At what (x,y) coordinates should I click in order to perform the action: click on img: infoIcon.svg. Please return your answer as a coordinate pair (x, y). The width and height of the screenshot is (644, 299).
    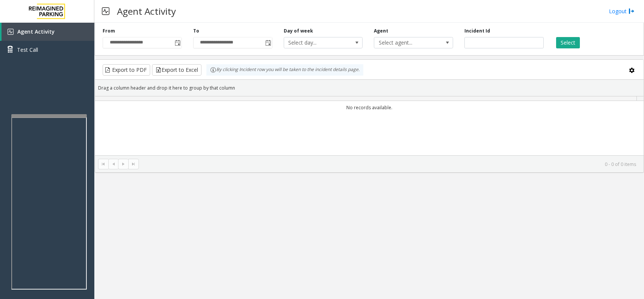
    Looking at the image, I should click on (213, 70).